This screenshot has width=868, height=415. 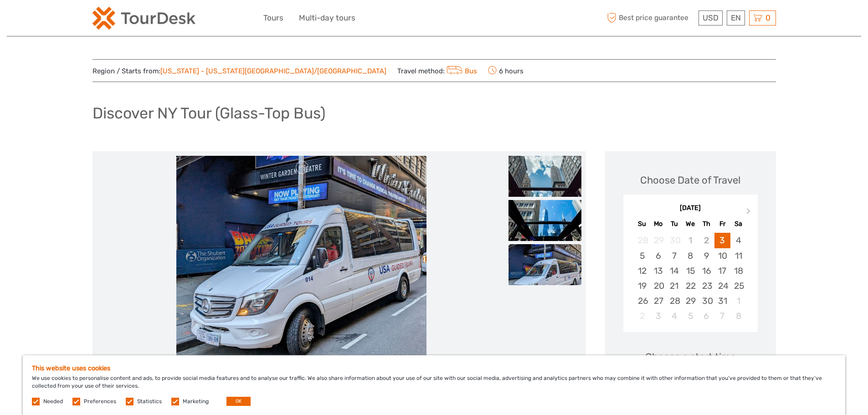 I want to click on div: Choose Friday, October 31st, 2025, so click(x=723, y=301).